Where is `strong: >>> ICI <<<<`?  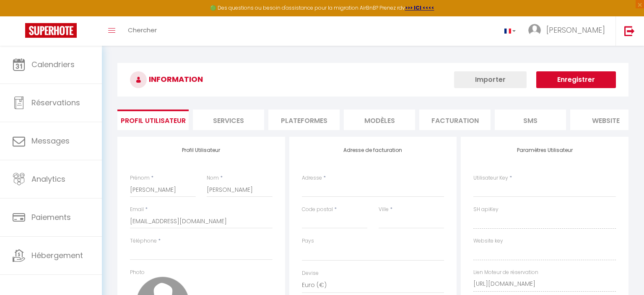
strong: >>> ICI <<<< is located at coordinates (419, 8).